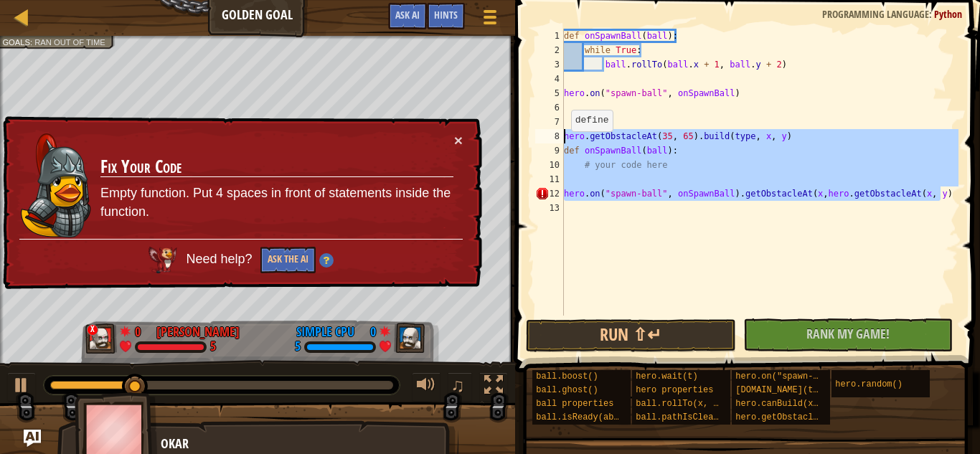 This screenshot has width=980, height=454. What do you see at coordinates (22, 387) in the screenshot?
I see `button: Ctrl + P: Play` at bounding box center [22, 387].